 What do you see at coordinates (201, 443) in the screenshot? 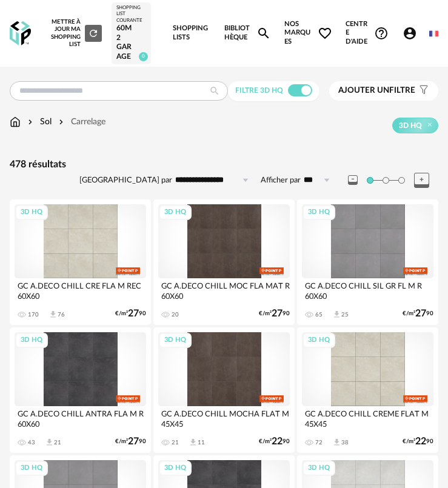
I see `div: 11` at bounding box center [201, 443].